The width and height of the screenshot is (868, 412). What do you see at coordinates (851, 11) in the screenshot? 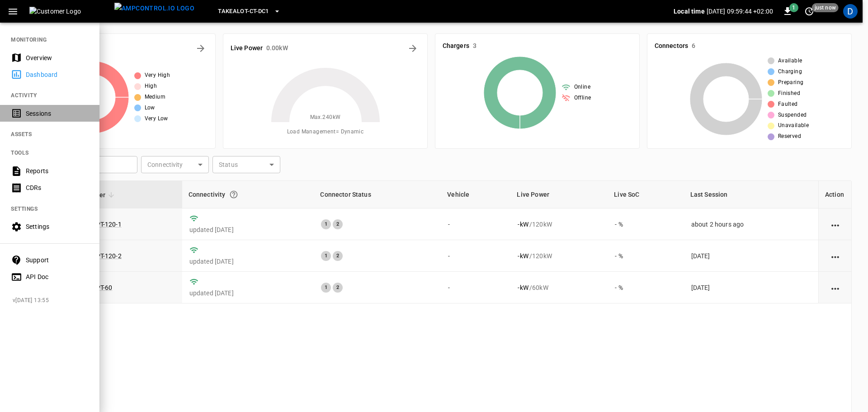
I see `div: profile-icon` at bounding box center [851, 11].